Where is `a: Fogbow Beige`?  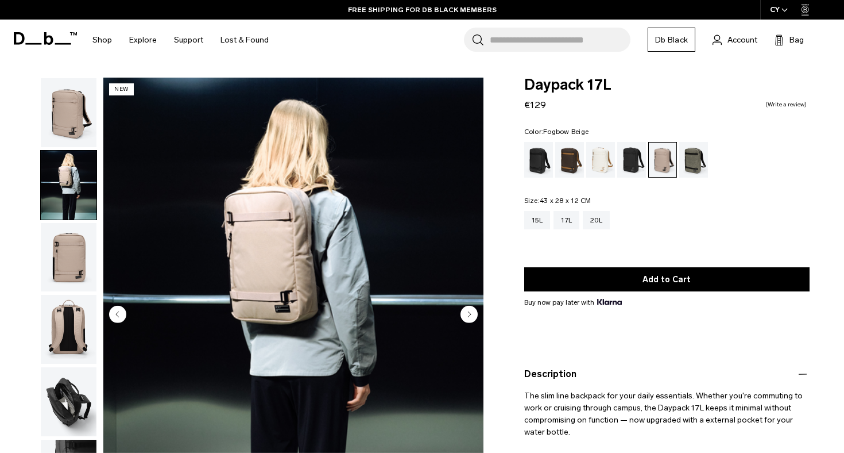 a: Fogbow Beige is located at coordinates (663, 160).